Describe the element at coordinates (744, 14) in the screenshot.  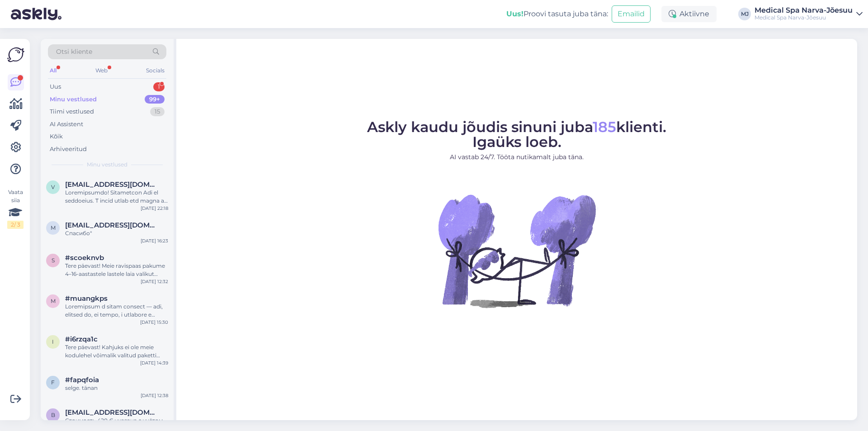
I see `div: MJ` at that location.